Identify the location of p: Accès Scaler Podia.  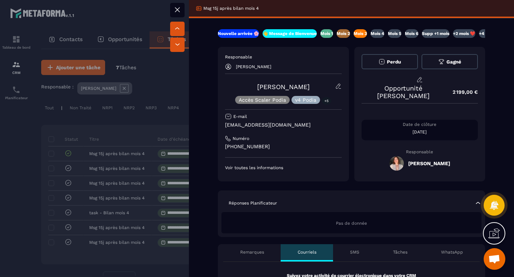
(262, 100).